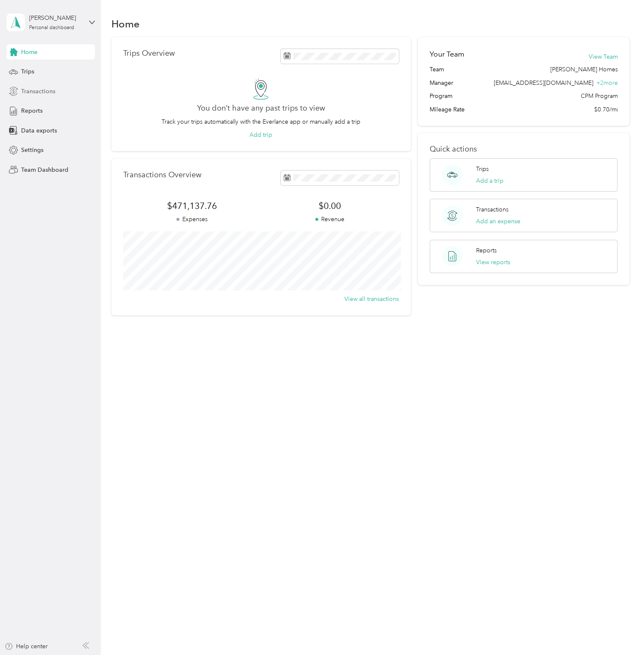  Describe the element at coordinates (261, 108) in the screenshot. I see `h2: You don’t have any past trips to view` at that location.